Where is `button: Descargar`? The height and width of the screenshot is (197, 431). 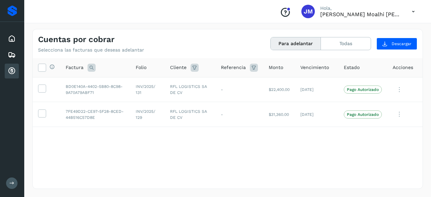
button: Descargar is located at coordinates (396, 44).